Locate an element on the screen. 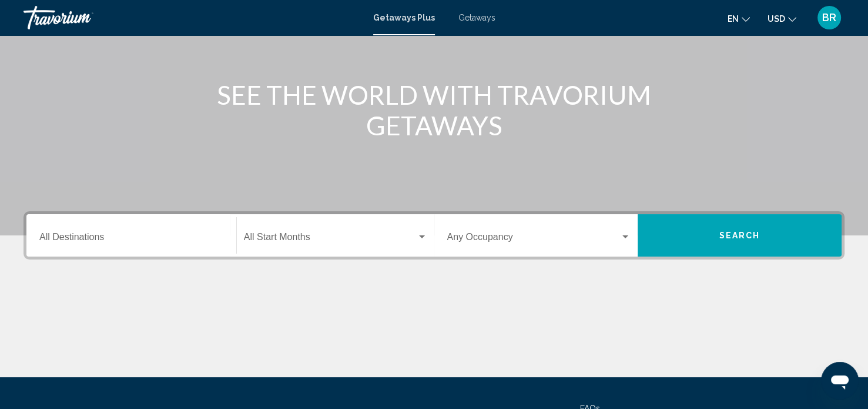 The image size is (868, 409). a: Travorium is located at coordinates (192, 18).